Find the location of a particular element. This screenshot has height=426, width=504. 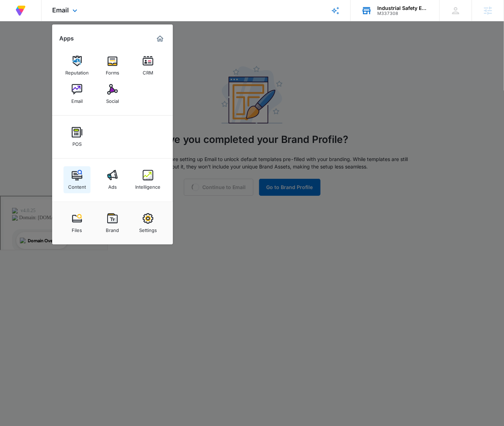

a: CRM is located at coordinates (148, 66).